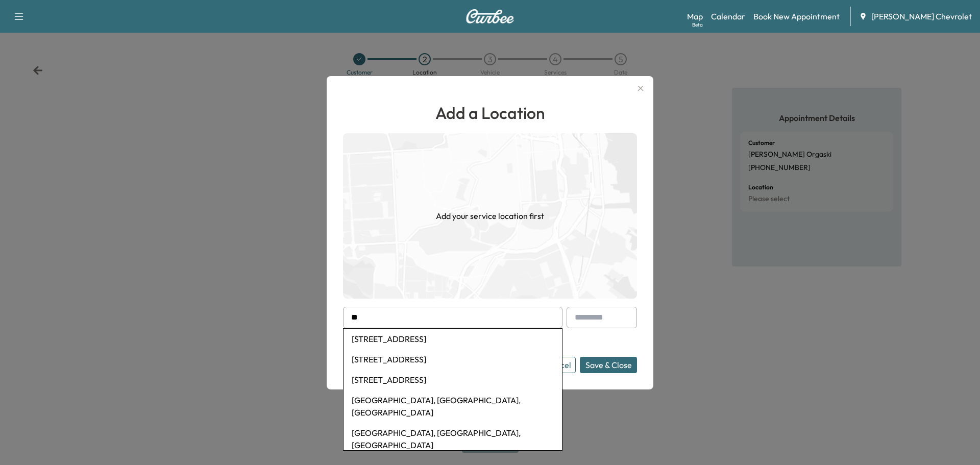 The height and width of the screenshot is (465, 980). I want to click on div: Beta, so click(697, 25).